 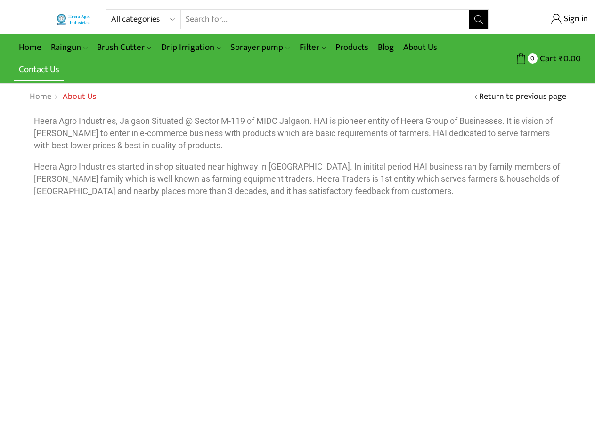 I want to click on bdi: 0.00, so click(x=570, y=58).